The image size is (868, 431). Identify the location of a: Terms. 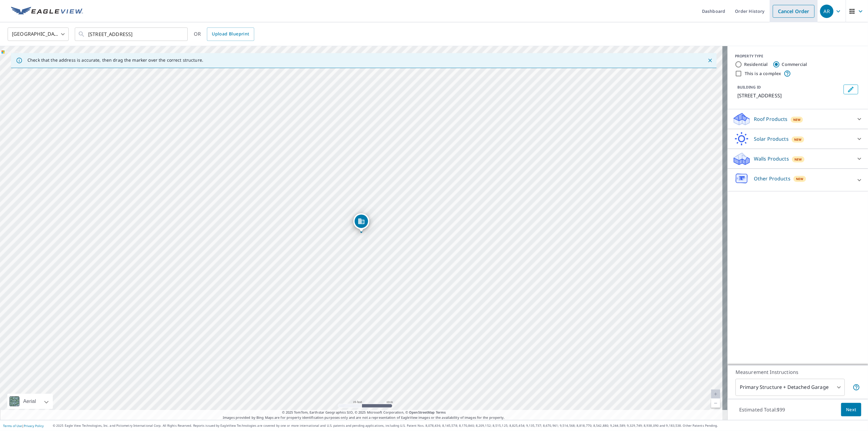
(441, 412).